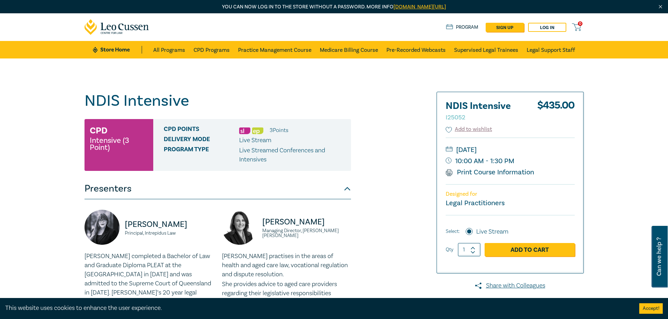  I want to click on img: https://s3.ap-southeast-2.amazonaws.com/leo-cussen-store-production-content/Contacts/Belinda%20Ko..., so click(102, 227).